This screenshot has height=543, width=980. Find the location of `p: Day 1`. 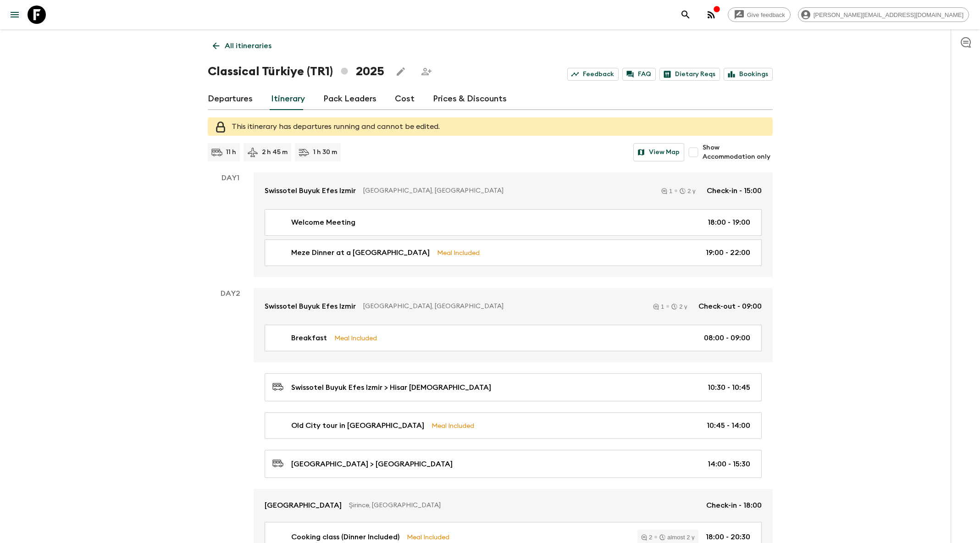

p: Day 1 is located at coordinates (231, 178).